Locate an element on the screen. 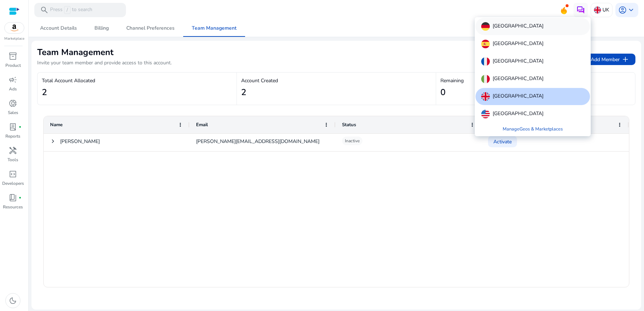 This screenshot has height=311, width=644. img: it.svg is located at coordinates (485, 79).